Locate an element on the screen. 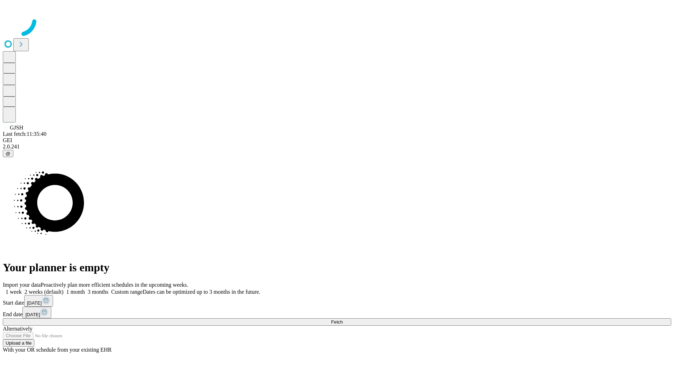 This screenshot has height=379, width=674. div: GEI is located at coordinates (337, 140).